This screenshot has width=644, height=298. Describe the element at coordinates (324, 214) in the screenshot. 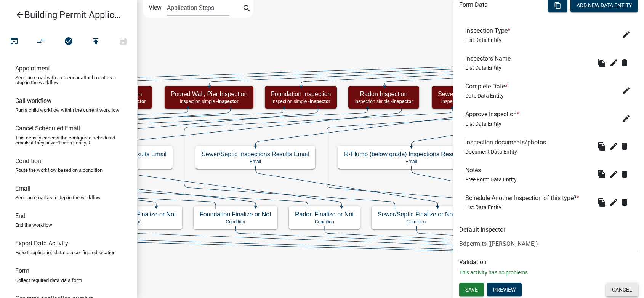

I see `h5: Radon Finalize or Not` at that location.